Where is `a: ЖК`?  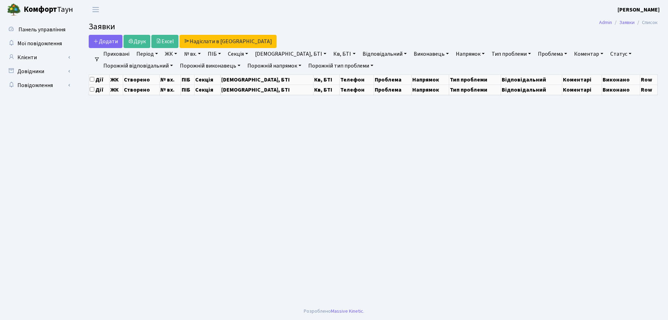 a: ЖК is located at coordinates (171, 54).